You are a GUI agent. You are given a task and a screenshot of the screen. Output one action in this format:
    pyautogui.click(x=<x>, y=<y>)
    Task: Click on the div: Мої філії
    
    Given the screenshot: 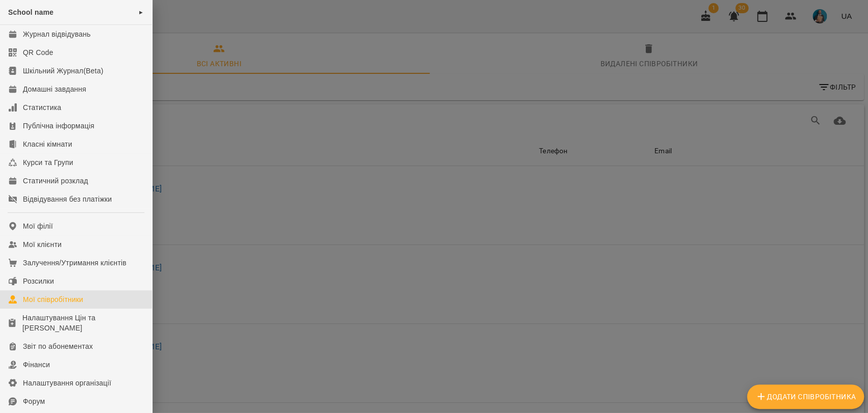 What is the action you would take?
    pyautogui.click(x=38, y=226)
    